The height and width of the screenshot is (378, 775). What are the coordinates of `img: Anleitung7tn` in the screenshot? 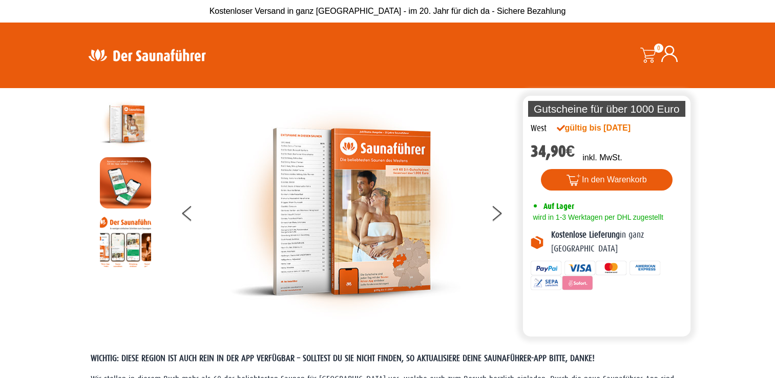 It's located at (126, 242).